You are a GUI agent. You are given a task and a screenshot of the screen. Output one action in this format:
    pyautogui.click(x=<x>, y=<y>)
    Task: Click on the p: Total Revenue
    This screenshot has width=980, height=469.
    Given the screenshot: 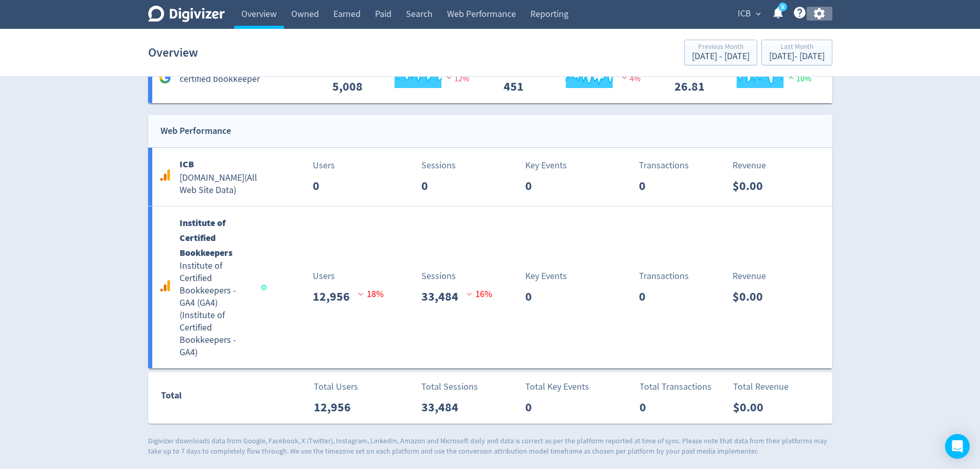 What is the action you would take?
    pyautogui.click(x=761, y=387)
    